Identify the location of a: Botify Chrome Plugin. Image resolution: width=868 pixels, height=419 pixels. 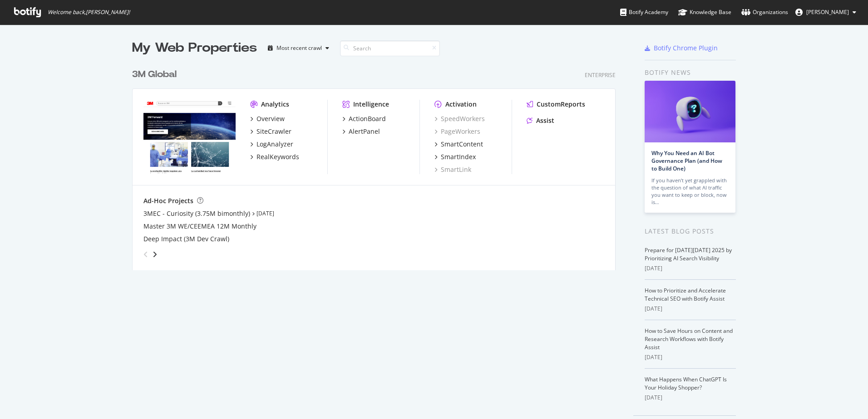
(681, 48).